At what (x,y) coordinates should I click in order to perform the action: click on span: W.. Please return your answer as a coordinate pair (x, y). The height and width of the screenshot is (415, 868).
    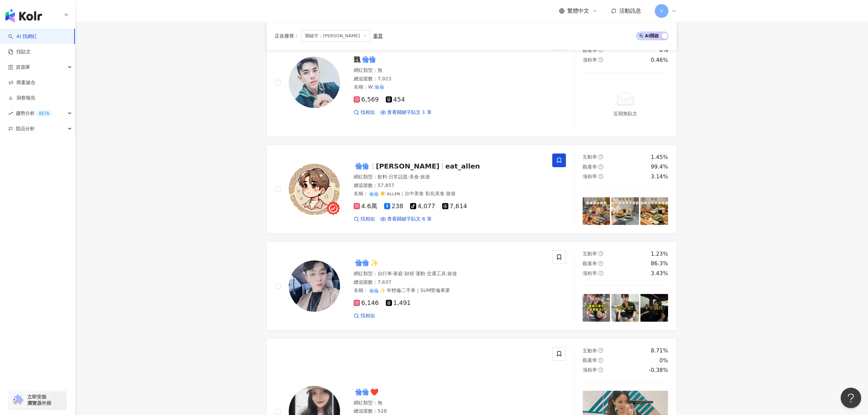
    Looking at the image, I should click on (371, 87).